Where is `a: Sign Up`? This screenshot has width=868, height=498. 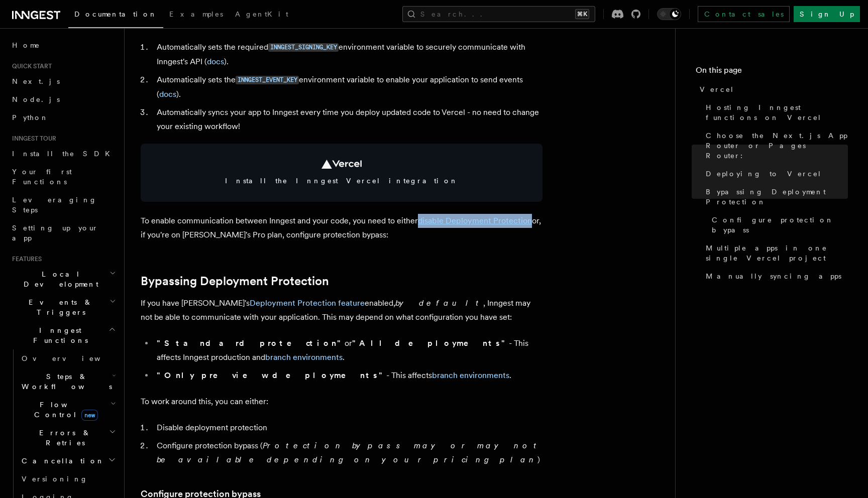
a: Sign Up is located at coordinates (827, 14).